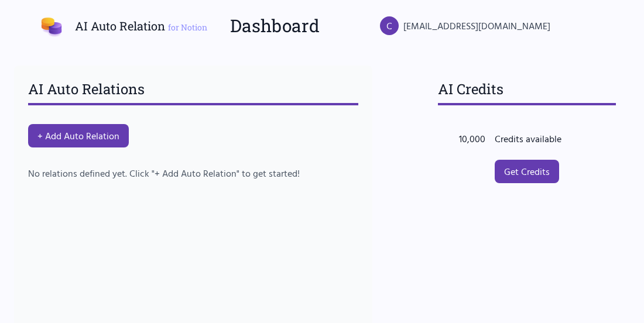 The image size is (644, 323). I want to click on h3: AI Credits, so click(527, 92).